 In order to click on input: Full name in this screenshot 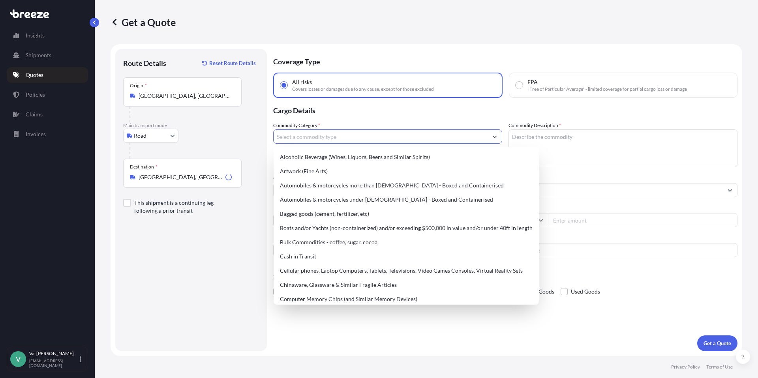, I will do `click(616, 190)`.